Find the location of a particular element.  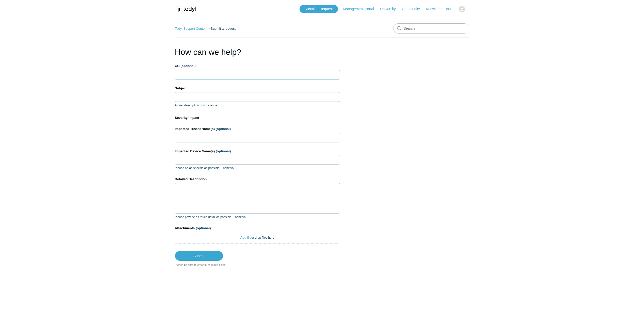

label: Detailed Description is located at coordinates (258, 179).